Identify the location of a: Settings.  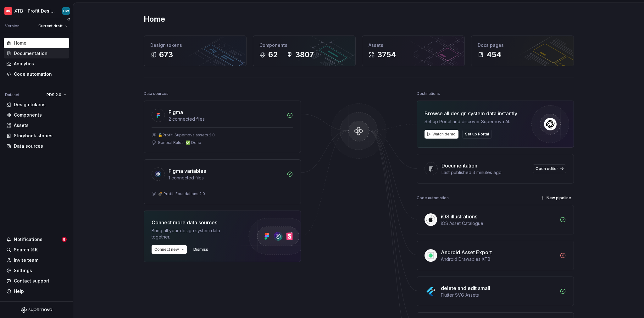
(36, 271).